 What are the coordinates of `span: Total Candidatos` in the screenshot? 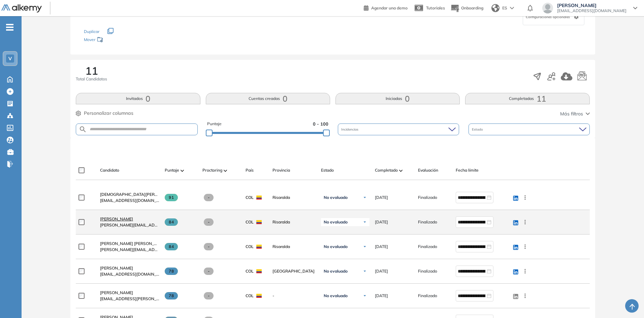 It's located at (91, 79).